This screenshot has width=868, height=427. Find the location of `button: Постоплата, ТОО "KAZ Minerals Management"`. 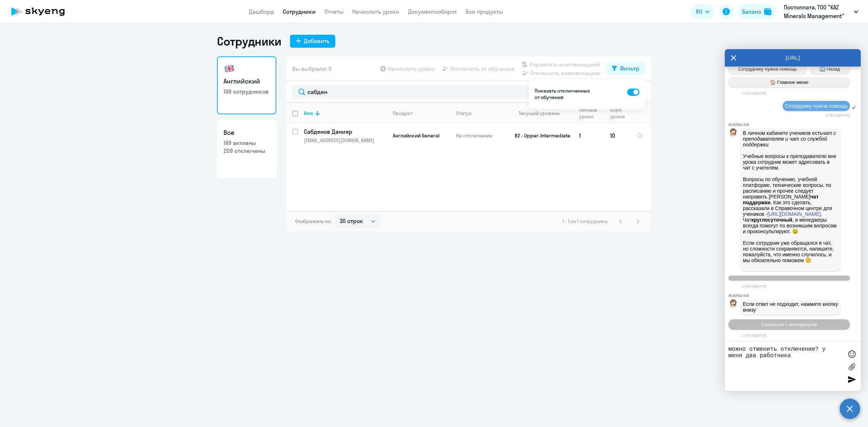

button: Постоплата, ТОО "KAZ Minerals Management" is located at coordinates (821, 12).